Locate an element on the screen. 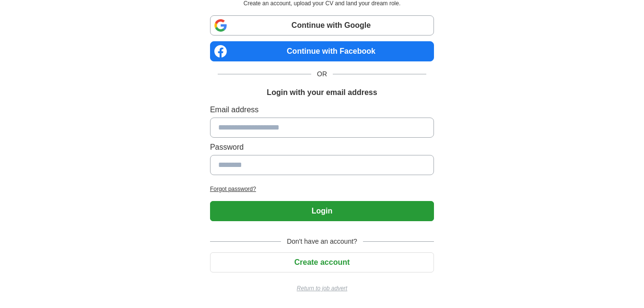 Image resolution: width=644 pixels, height=308 pixels. a: Continue with Facebook is located at coordinates (322, 51).